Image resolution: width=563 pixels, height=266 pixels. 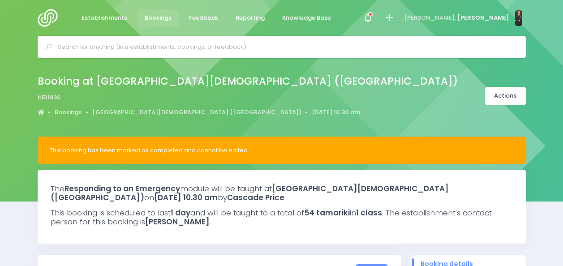 What do you see at coordinates (158, 18) in the screenshot?
I see `span: Bookings` at bounding box center [158, 18].